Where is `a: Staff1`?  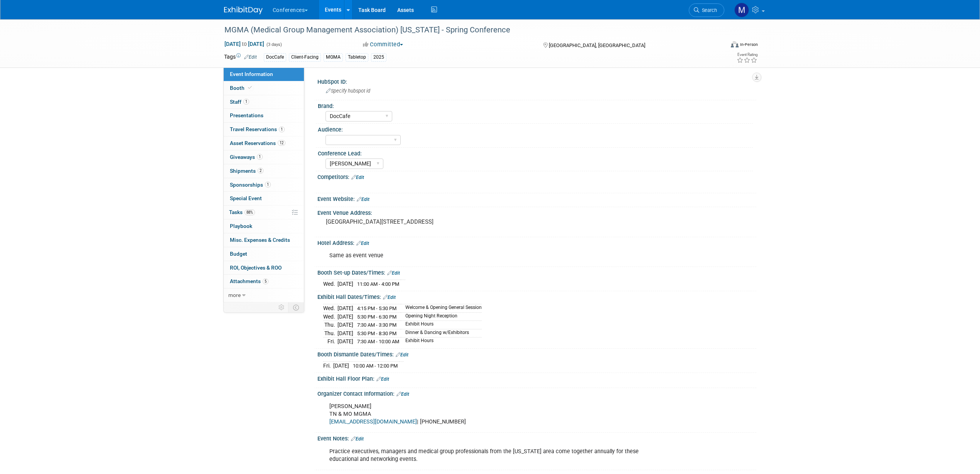 a: Staff1 is located at coordinates (264, 102).